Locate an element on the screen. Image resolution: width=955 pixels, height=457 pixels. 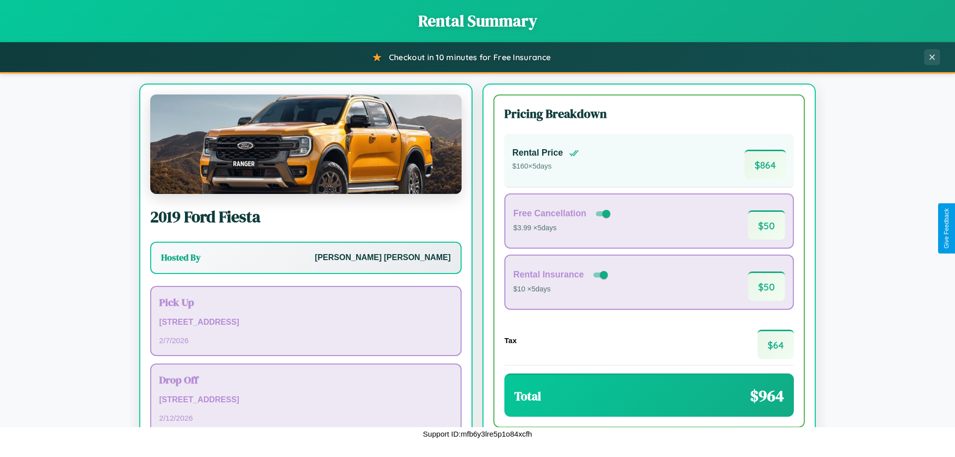
h4: Tax is located at coordinates (511, 340).